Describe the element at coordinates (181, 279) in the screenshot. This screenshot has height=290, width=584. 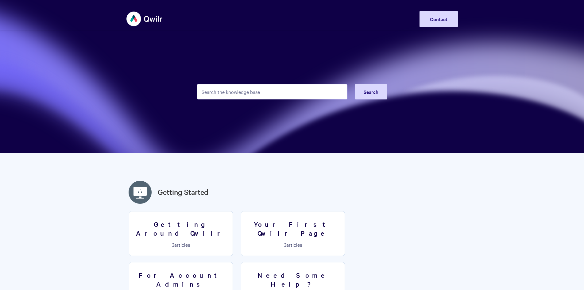
I see `h3: For Account Admins` at that location.